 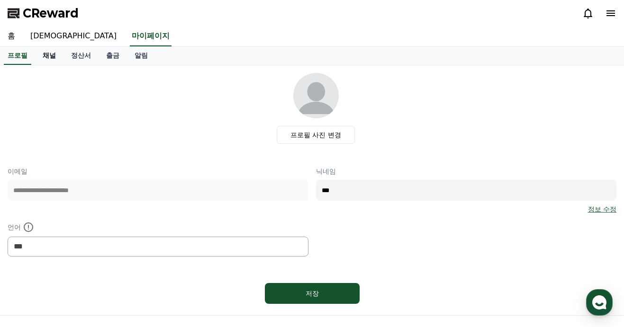 What do you see at coordinates (158, 227) in the screenshot?
I see `p: 언어` at bounding box center [158, 227].